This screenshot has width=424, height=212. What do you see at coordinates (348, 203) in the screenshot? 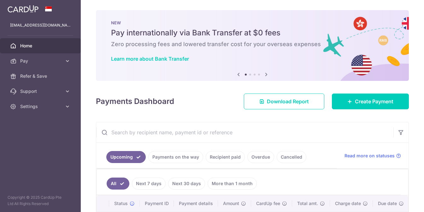
I see `span: Charge date` at bounding box center [348, 203].